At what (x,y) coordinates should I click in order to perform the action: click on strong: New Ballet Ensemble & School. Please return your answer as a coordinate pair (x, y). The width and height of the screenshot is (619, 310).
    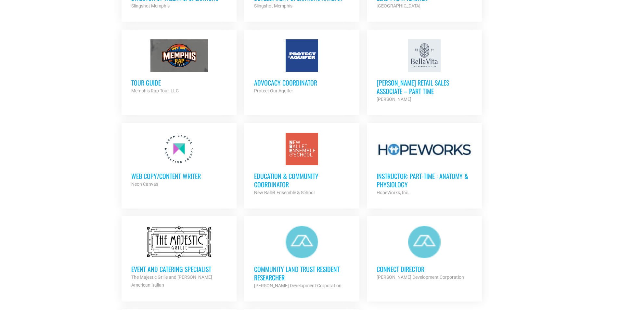
    Looking at the image, I should click on (284, 192).